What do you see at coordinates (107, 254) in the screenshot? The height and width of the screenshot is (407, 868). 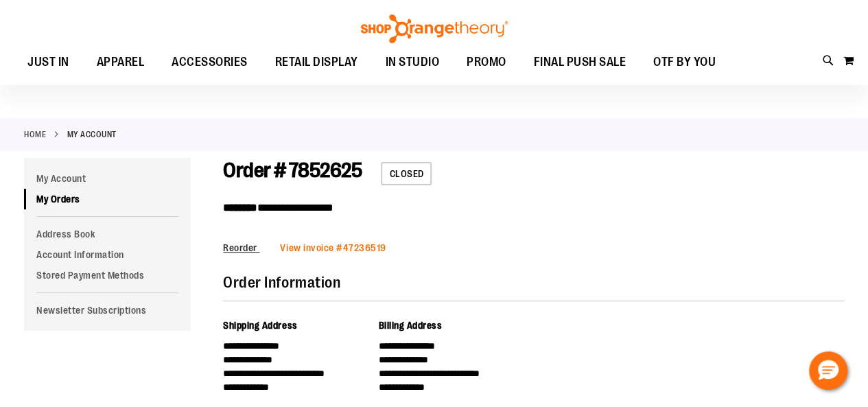 I see `a: Account Information` at bounding box center [107, 254].